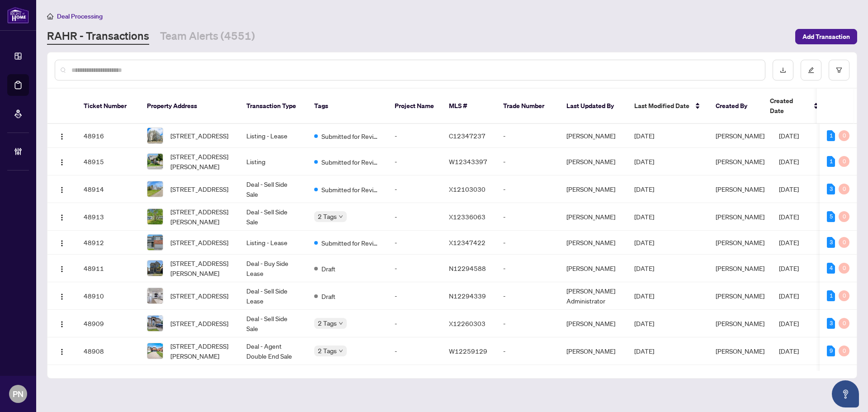 The width and height of the screenshot is (868, 412). I want to click on span: down, so click(341, 217).